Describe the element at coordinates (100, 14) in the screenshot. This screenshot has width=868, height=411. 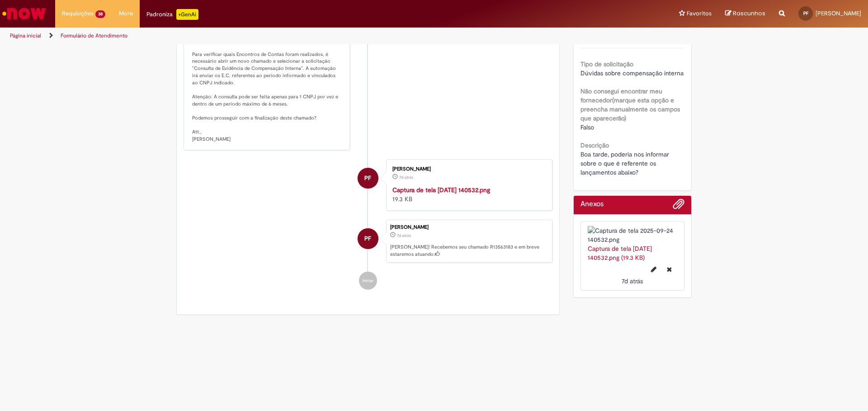
I see `span: 38` at that location.